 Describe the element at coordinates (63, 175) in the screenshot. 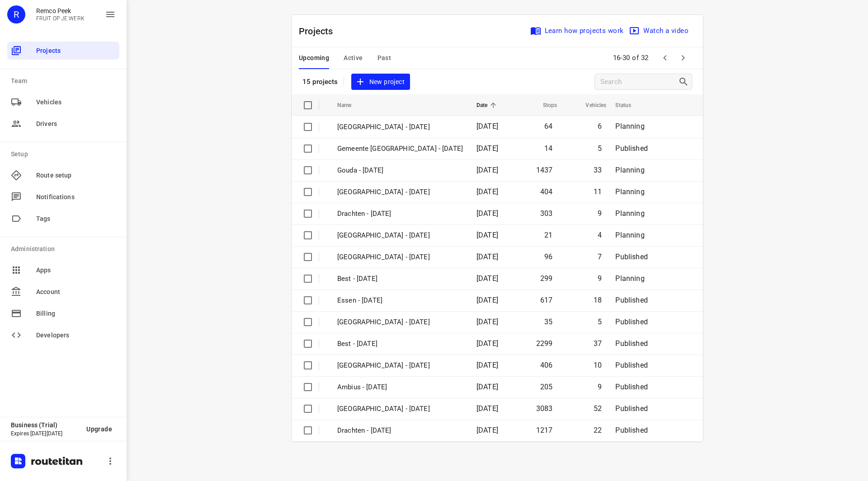

I see `div: Route setup` at that location.